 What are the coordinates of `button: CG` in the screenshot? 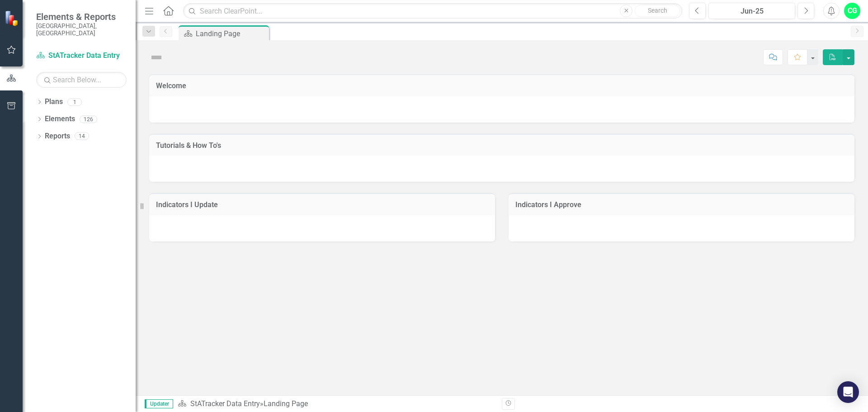 It's located at (852, 11).